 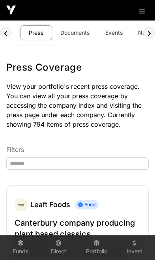 What do you see at coordinates (11, 10) in the screenshot?
I see `img: Icehouse Ventures Logo` at bounding box center [11, 10].